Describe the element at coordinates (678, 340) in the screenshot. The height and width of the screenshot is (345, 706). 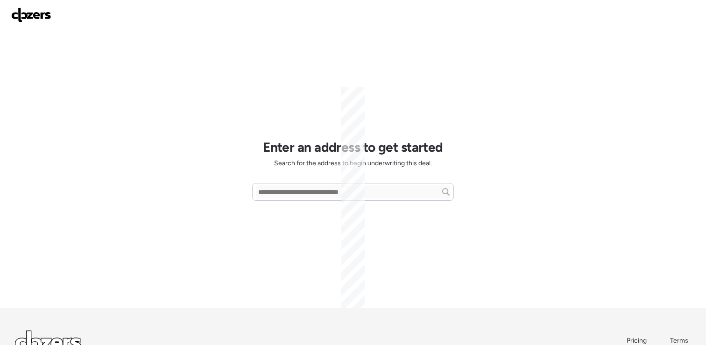
I see `span: Terms` at that location.